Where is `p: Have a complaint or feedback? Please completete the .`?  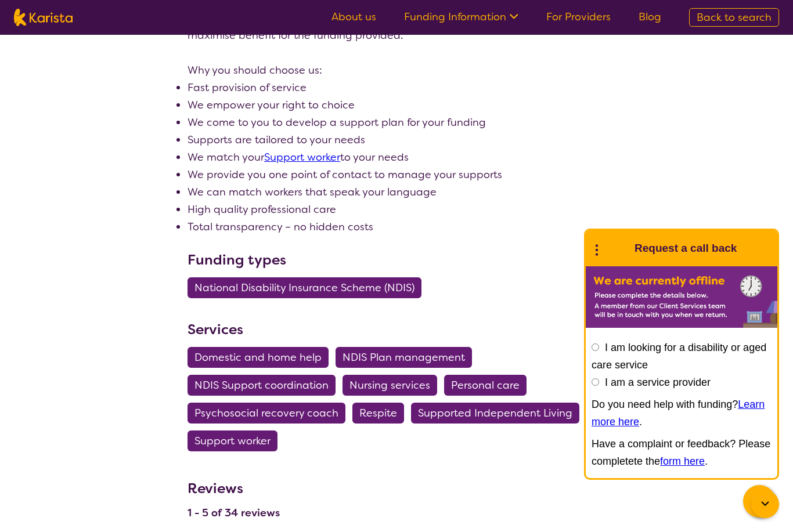
p: Have a complaint or feedback? Please completete the . is located at coordinates (681, 453).